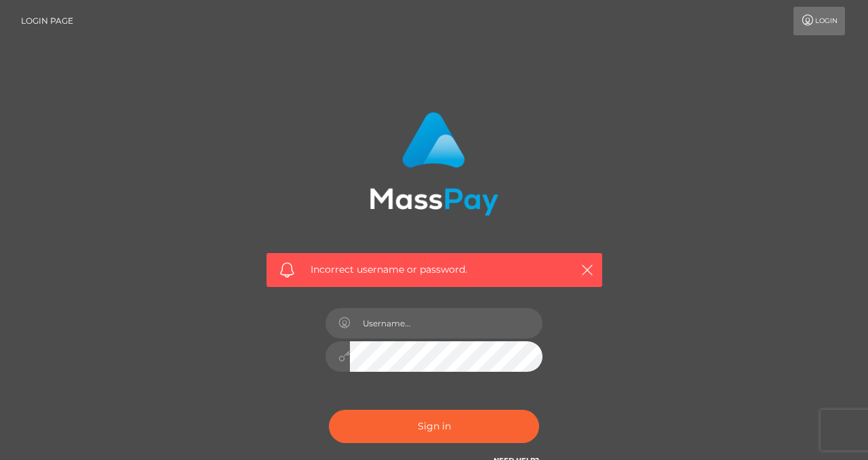 Image resolution: width=868 pixels, height=460 pixels. I want to click on img: MassPay Login, so click(434, 164).